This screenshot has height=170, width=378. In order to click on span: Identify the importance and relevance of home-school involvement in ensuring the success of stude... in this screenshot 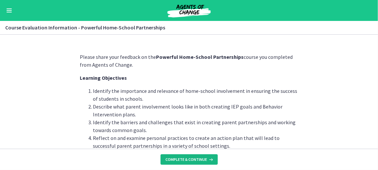, I will do `click(195, 95)`.